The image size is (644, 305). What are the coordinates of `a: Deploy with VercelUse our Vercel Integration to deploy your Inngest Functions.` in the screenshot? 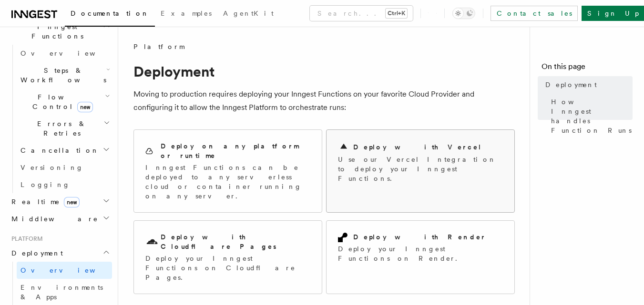 It's located at (421, 171).